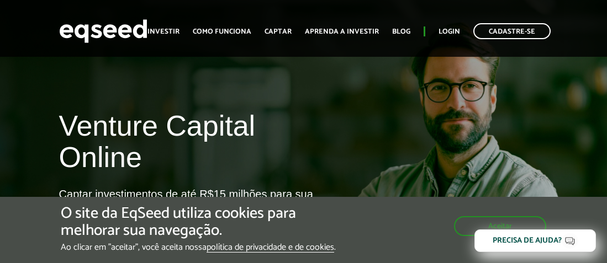 The height and width of the screenshot is (263, 607). I want to click on img: EqSeed, so click(103, 31).